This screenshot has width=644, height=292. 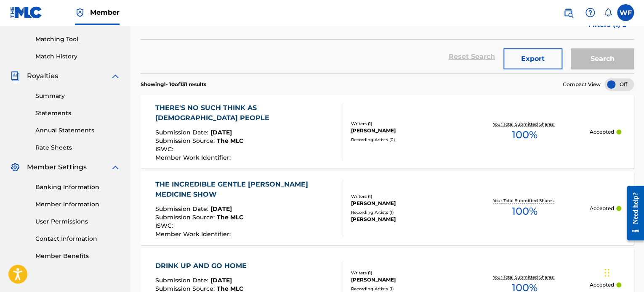 What do you see at coordinates (607, 273) in the screenshot?
I see `div: Drag` at bounding box center [607, 273].